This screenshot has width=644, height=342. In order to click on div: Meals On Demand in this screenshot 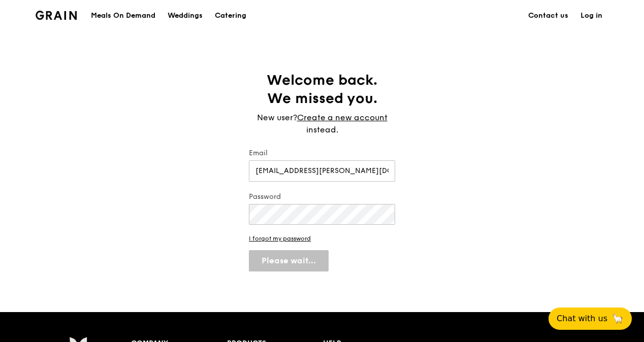, I will do `click(123, 16)`.